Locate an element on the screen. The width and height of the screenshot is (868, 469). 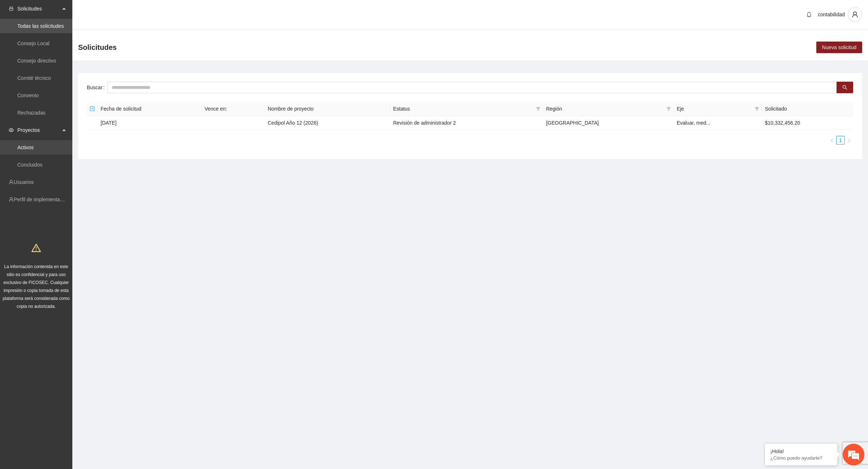
button: search is located at coordinates (845, 87).